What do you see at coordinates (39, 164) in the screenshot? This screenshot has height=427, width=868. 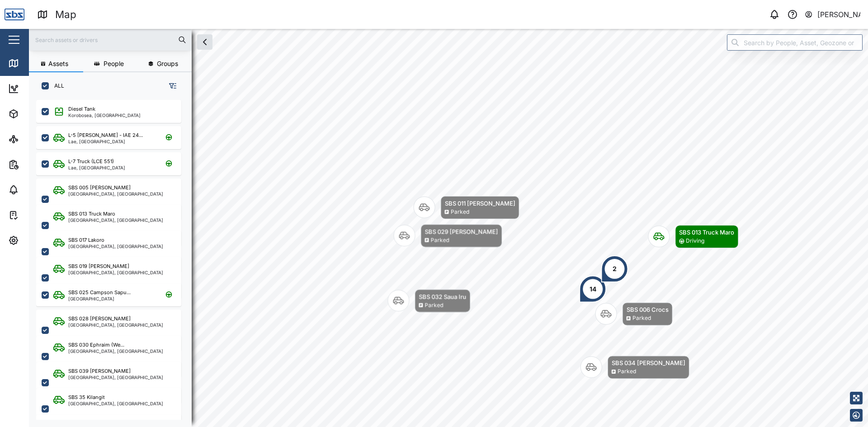 I see `div: Reports` at bounding box center [39, 164].